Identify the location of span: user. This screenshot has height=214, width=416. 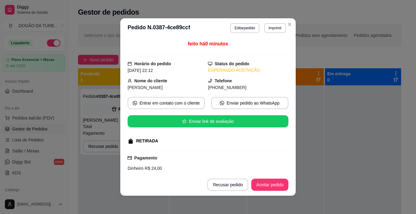
(130, 81).